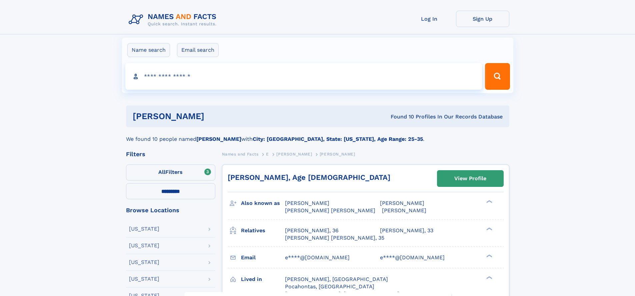 This screenshot has height=296, width=635. I want to click on a: E, so click(267, 154).